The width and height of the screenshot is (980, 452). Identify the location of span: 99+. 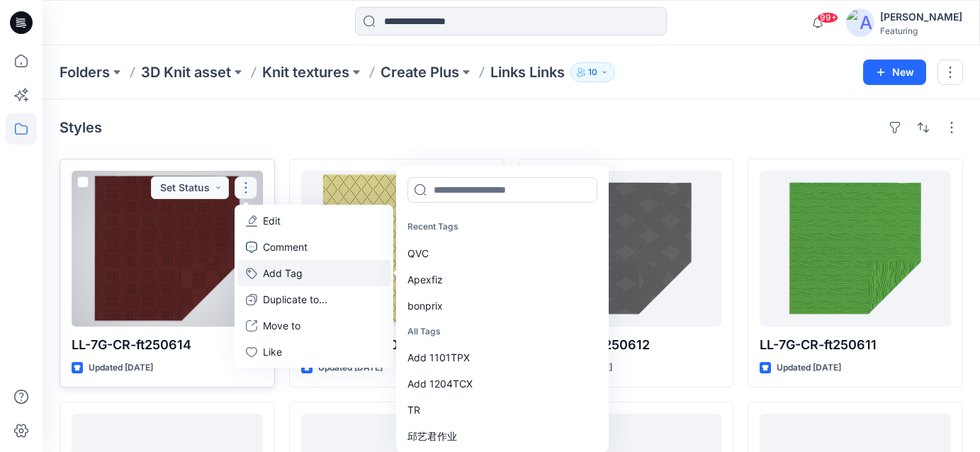
(828, 18).